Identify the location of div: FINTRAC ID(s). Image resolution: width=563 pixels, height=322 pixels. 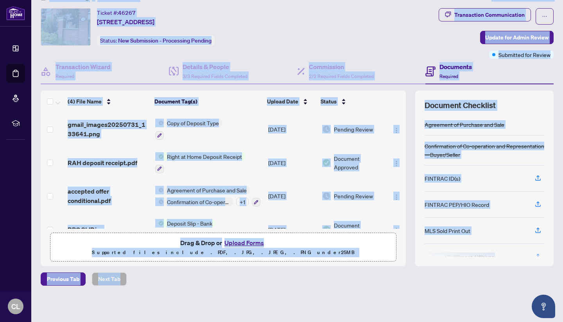
(442, 179).